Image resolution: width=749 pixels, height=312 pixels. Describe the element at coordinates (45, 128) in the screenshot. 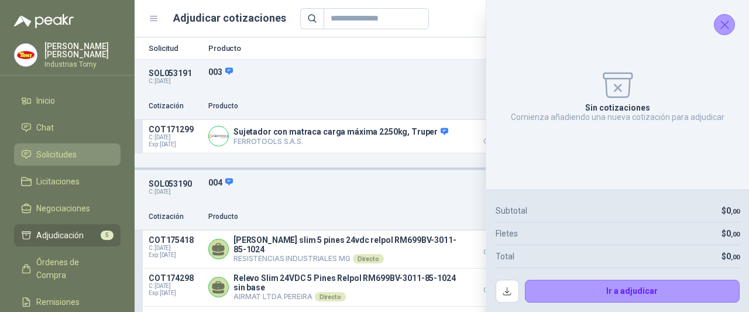

I see `span: Chat` at that location.